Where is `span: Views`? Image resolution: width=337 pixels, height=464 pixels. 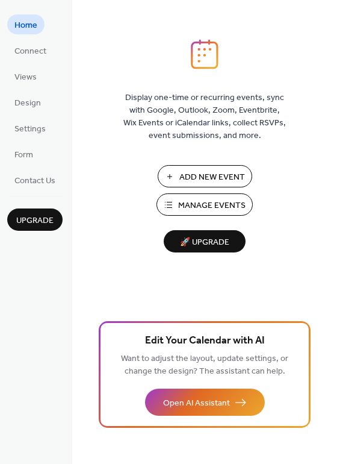 span: Views is located at coordinates (25, 77).